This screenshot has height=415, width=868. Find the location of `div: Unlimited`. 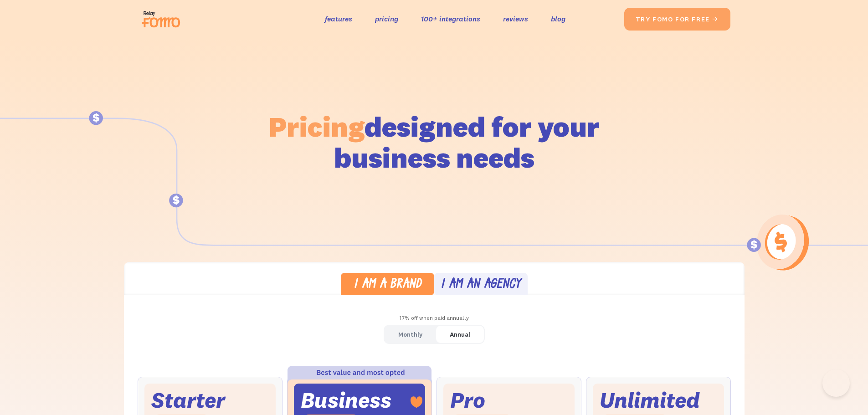

div: Unlimited is located at coordinates (650, 400).